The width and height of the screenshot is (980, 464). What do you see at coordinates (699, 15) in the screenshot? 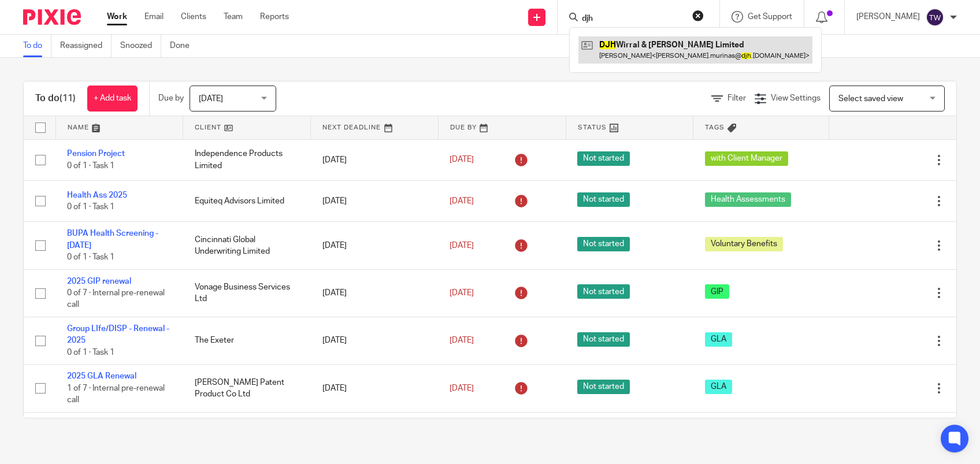
I see `button: Clear` at bounding box center [699, 15].